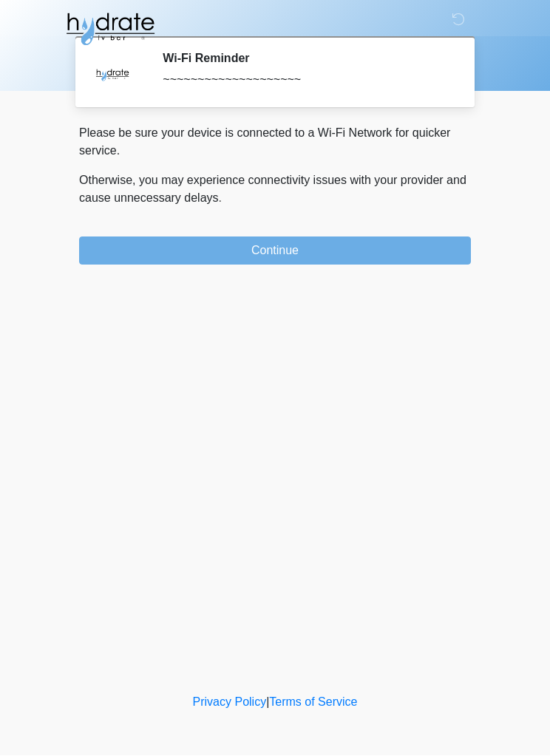 This screenshot has width=550, height=756. I want to click on p: Otherwise, you may experience connectivity issues with your provider and cause unnecessary delays, so click(275, 190).